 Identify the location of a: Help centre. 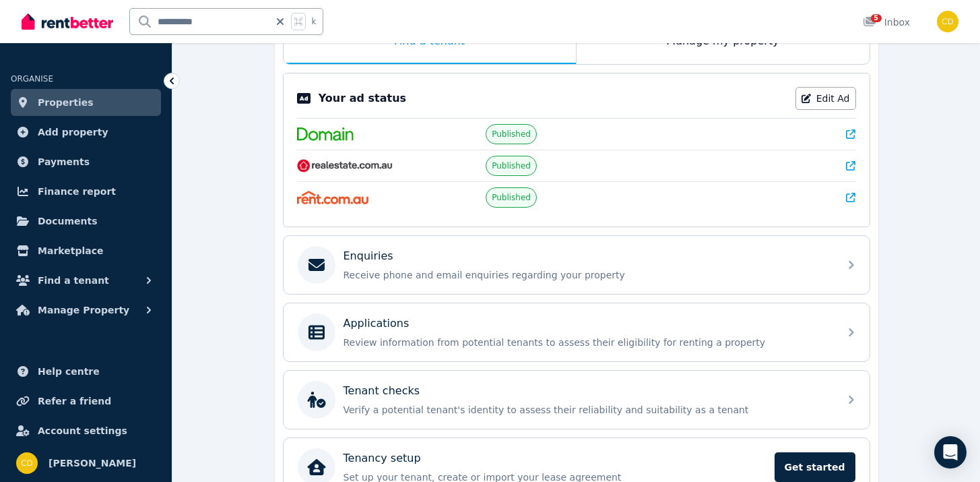
(86, 371).